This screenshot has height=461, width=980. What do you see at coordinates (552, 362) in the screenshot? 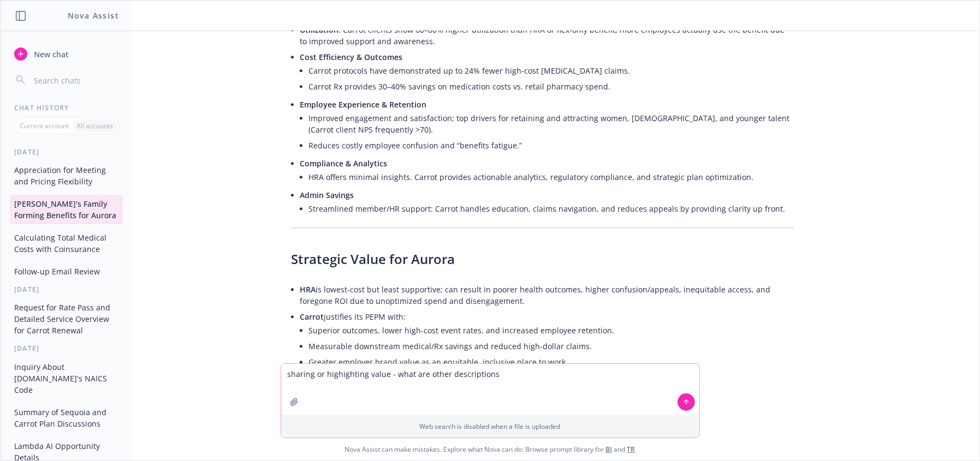
I see `li: Greater employer brand value as an equitable, inclusive place to work.` at bounding box center [552, 362].